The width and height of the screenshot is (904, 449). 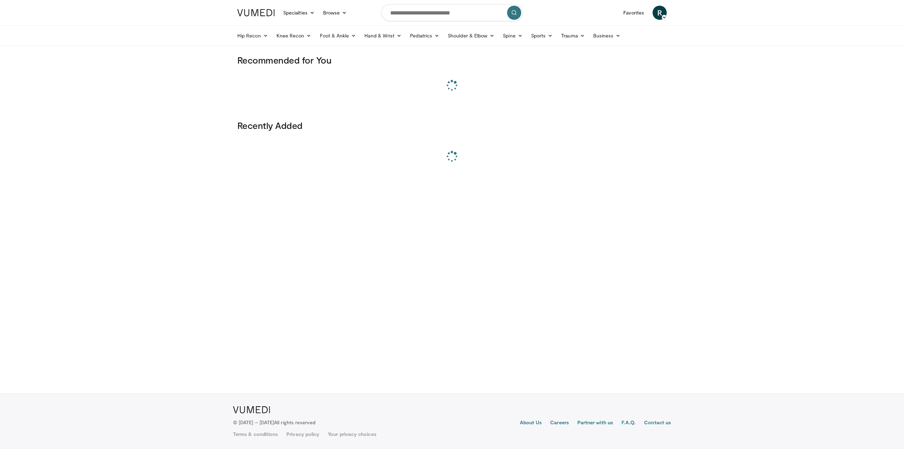 What do you see at coordinates (452, 60) in the screenshot?
I see `h3: Recommended for You` at bounding box center [452, 60].